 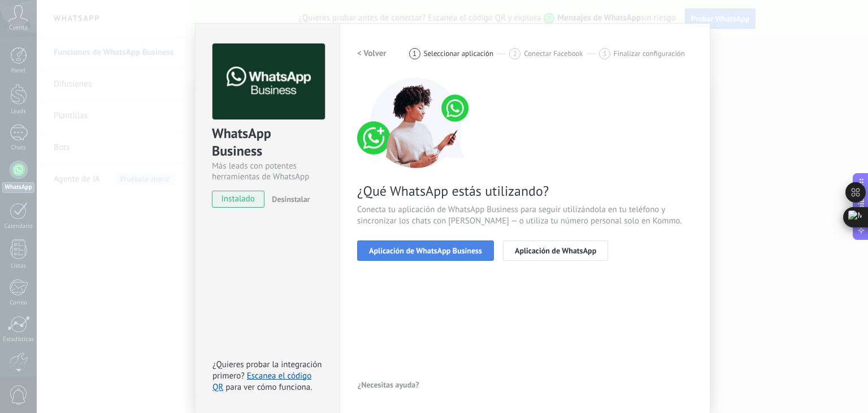 What do you see at coordinates (414, 53) in the screenshot?
I see `span: 1` at bounding box center [414, 53].